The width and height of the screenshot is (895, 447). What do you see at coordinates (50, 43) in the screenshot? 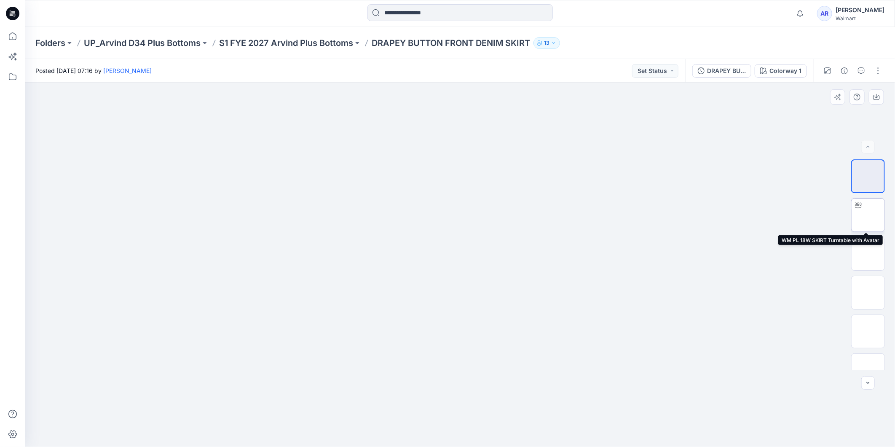
I see `p: Folders` at bounding box center [50, 43].